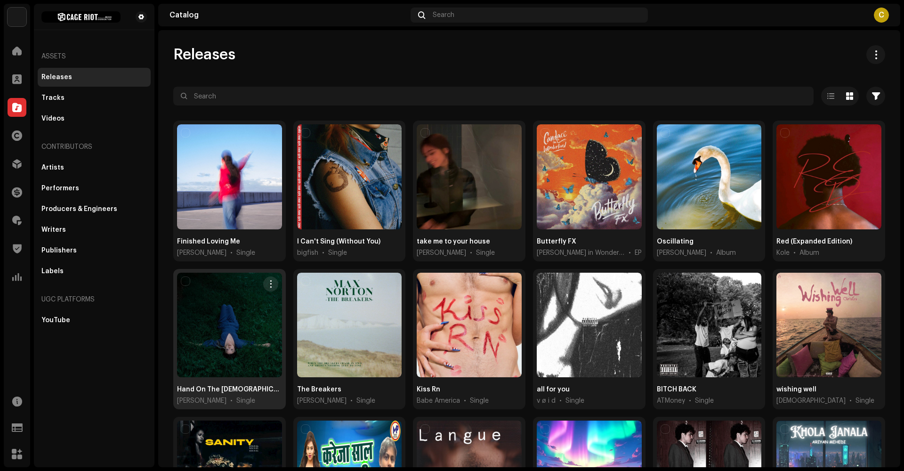 The height and width of the screenshot is (471, 904). What do you see at coordinates (54, 230) in the screenshot?
I see `div: Writers` at bounding box center [54, 230].